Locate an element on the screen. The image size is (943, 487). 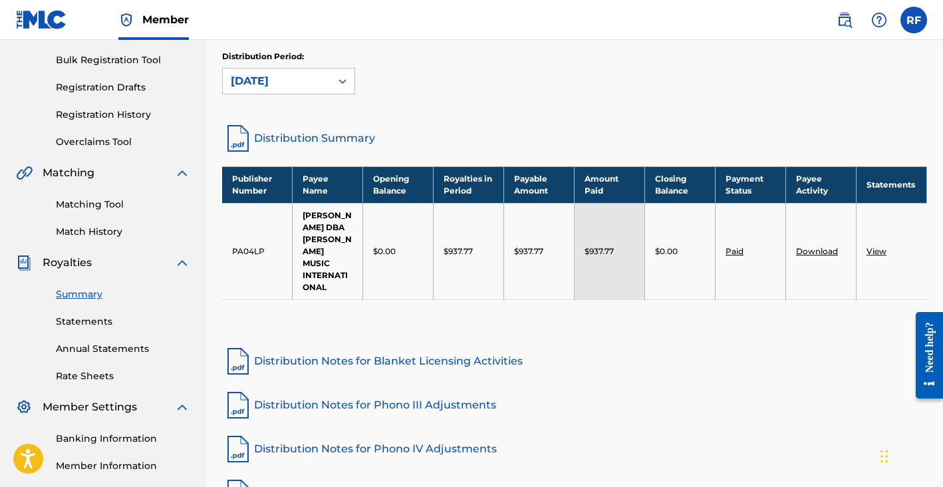
a: Distribution Summary is located at coordinates (574, 138).